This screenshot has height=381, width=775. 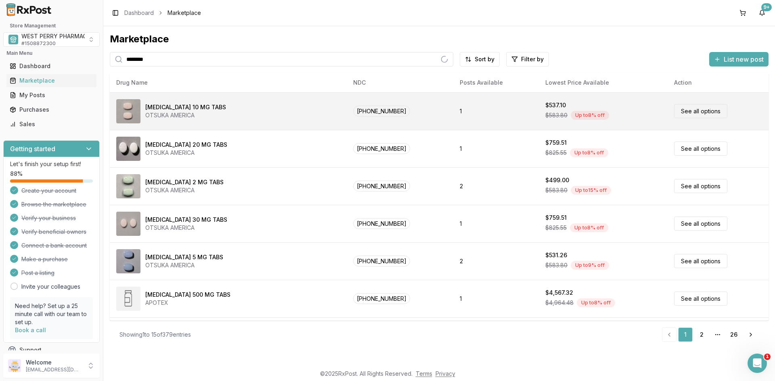 What do you see at coordinates (51, 95) in the screenshot?
I see `button: My Posts` at bounding box center [51, 95].